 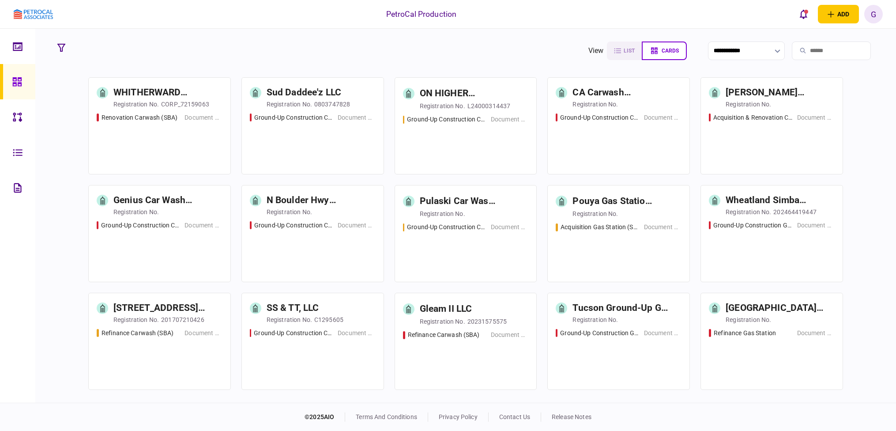 I want to click on div: Refinance Gas Station, so click(x=745, y=333).